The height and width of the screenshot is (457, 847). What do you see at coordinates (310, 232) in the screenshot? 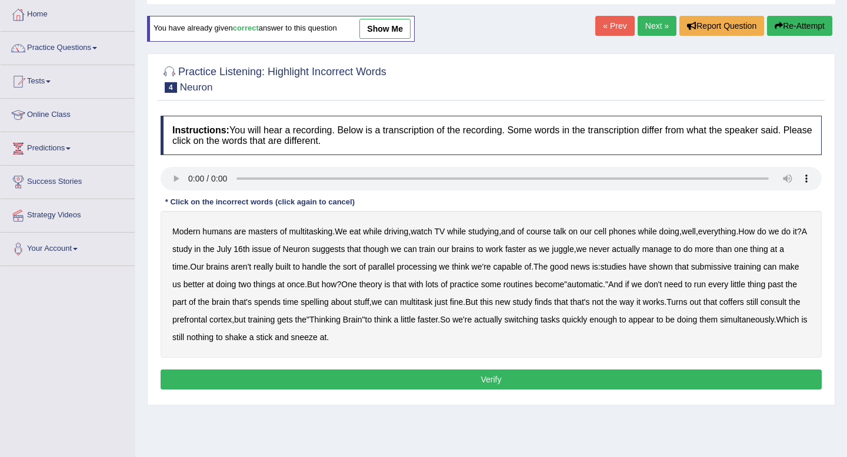
I see `b: multitasking` at bounding box center [310, 232].